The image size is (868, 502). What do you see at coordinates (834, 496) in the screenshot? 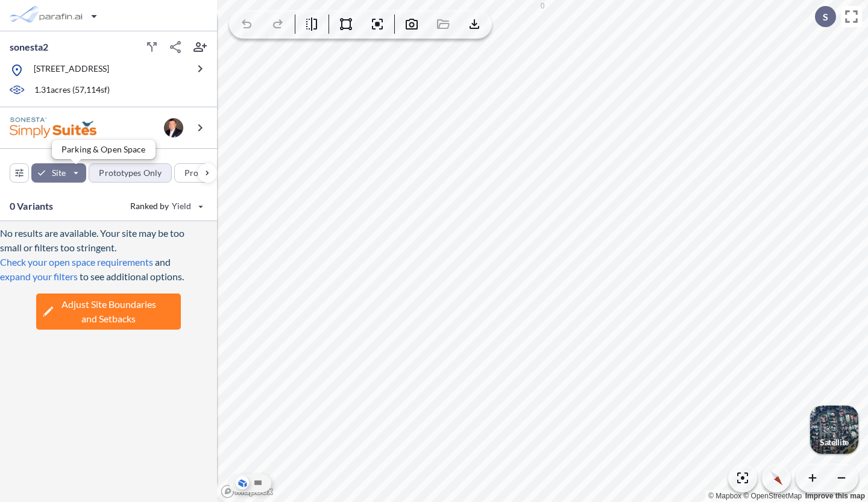
I see `a: Improve this map` at bounding box center [834, 496].